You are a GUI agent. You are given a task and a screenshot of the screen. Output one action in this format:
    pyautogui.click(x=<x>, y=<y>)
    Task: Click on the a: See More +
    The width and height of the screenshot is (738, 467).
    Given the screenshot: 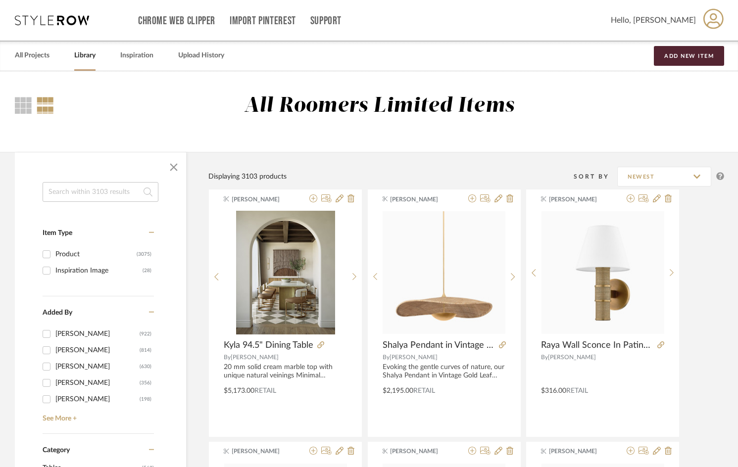 What is the action you would take?
    pyautogui.click(x=97, y=415)
    